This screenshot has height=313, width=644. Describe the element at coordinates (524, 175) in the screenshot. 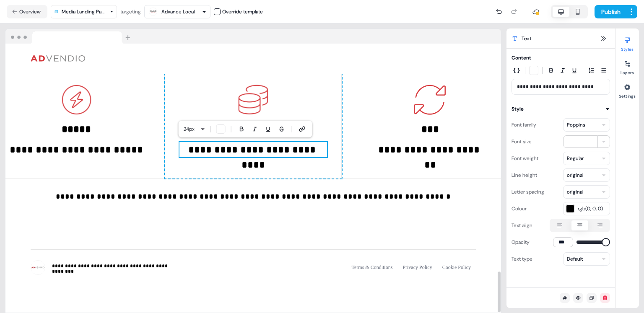

I see `div: Line height` at that location.